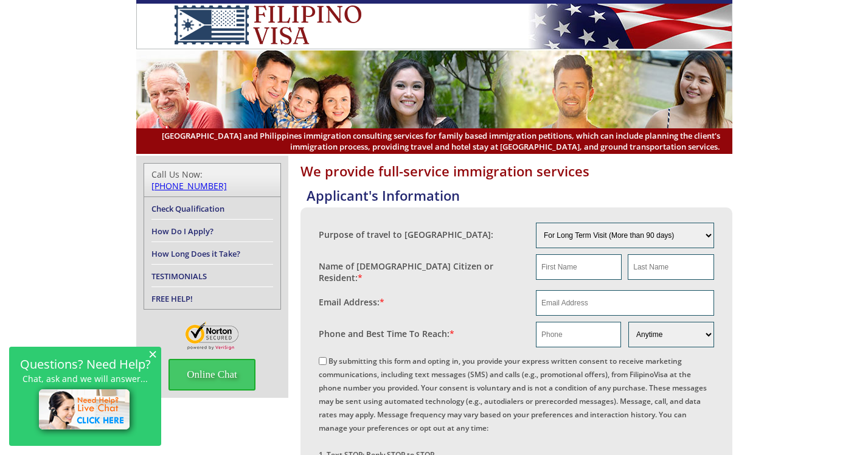  Describe the element at coordinates (172, 299) in the screenshot. I see `a: FREE HELP!` at that location.